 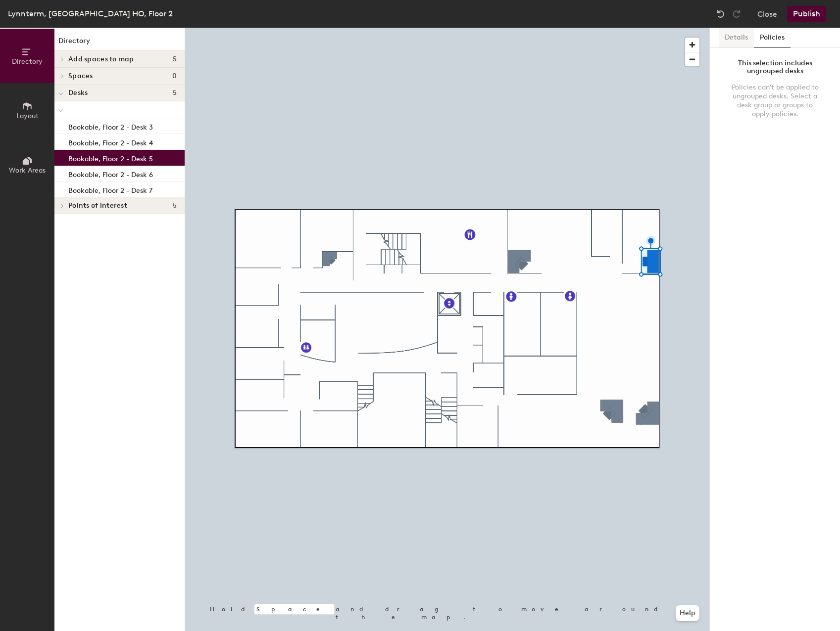 What do you see at coordinates (80, 76) in the screenshot?
I see `span: Spaces` at bounding box center [80, 76].